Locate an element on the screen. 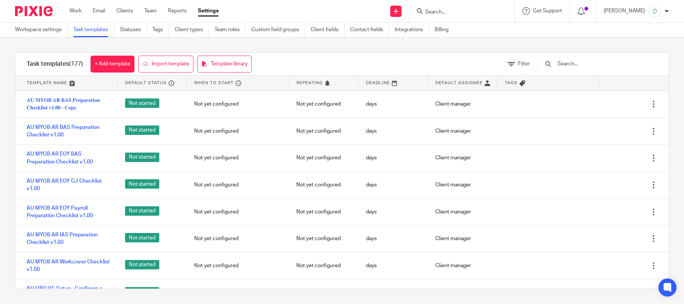 This screenshot has height=304, width=684. span: Tags is located at coordinates (511, 83).